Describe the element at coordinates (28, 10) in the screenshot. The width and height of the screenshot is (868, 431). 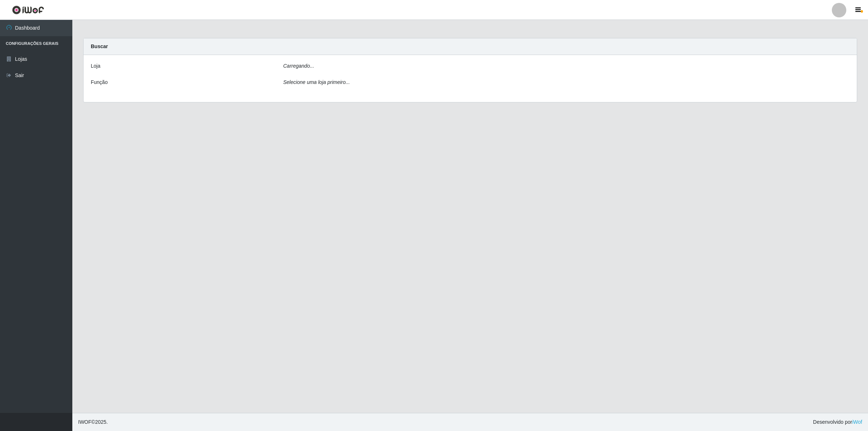
I see `img: CoreUI Logo` at that location.